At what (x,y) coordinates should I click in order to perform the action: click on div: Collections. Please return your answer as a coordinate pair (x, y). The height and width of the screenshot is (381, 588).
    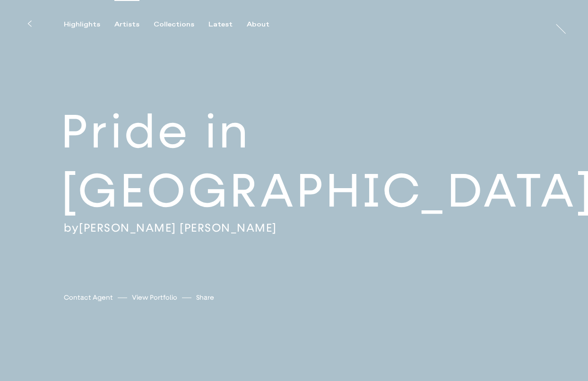
    Looking at the image, I should click on (174, 25).